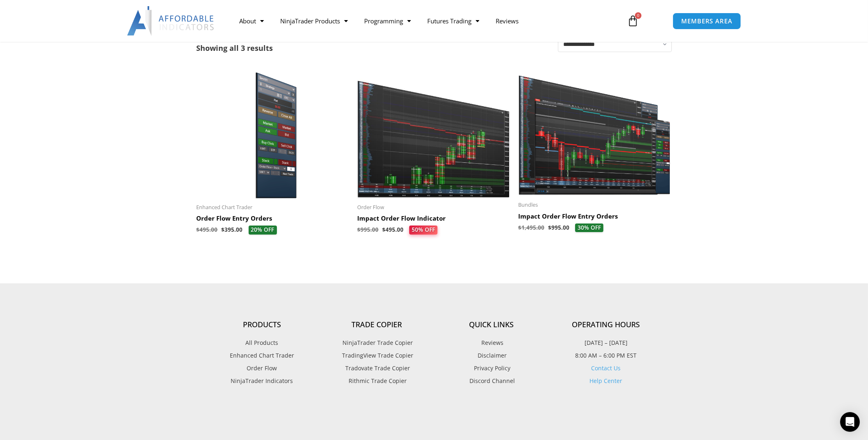  What do you see at coordinates (595, 216) in the screenshot?
I see `h2: Impact Order Flow Entry Orders` at bounding box center [595, 216].